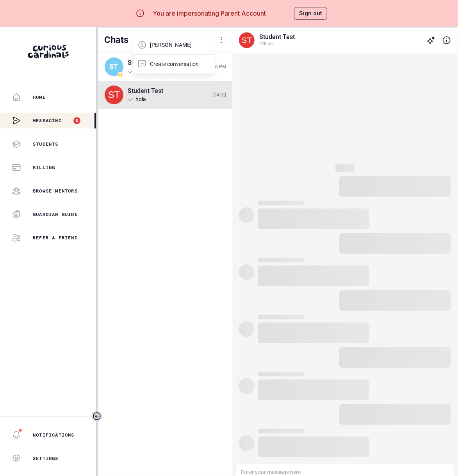  I want to click on label: Create conversation, so click(174, 64).